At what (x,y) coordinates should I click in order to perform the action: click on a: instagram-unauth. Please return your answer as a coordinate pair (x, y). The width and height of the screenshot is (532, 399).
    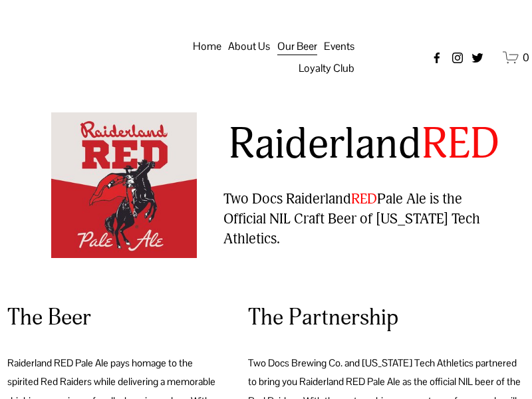
    Looking at the image, I should click on (457, 58).